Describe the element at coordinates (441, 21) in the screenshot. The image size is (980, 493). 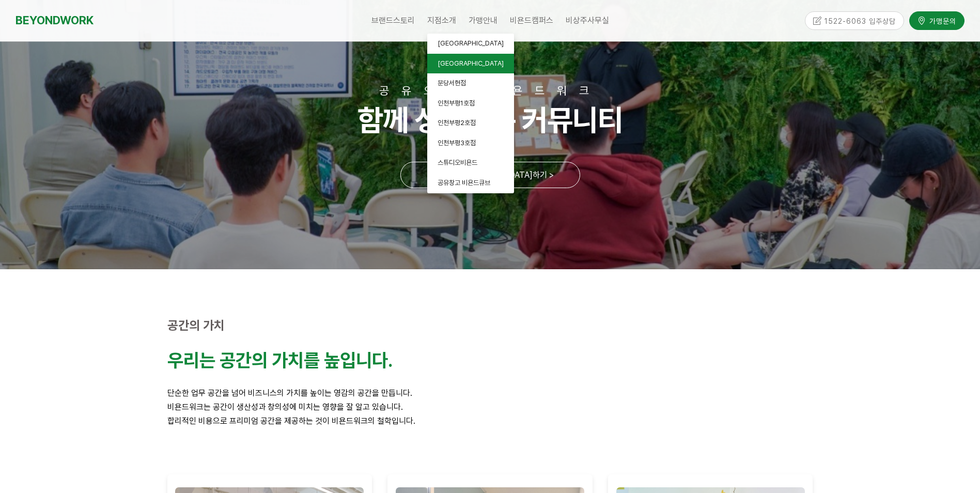
I see `a: 지점소개` at that location.